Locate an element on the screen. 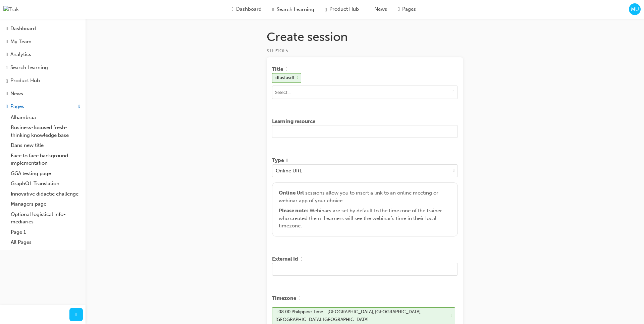 This screenshot has height=324, width=644. span: up-icon is located at coordinates (79, 106).